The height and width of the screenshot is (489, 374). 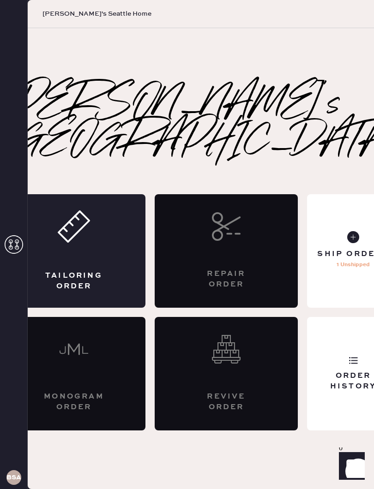 What do you see at coordinates (226, 401) in the screenshot?
I see `div: Revive order` at bounding box center [226, 401].